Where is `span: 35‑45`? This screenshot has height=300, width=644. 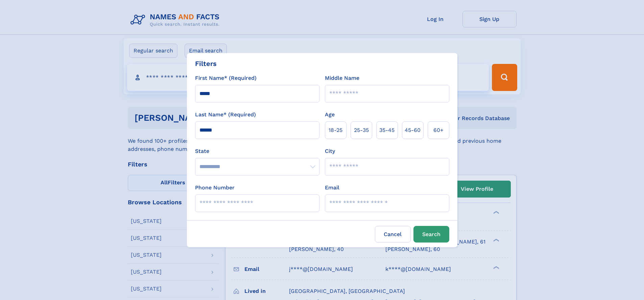 span: 35‑45 is located at coordinates (387, 130).